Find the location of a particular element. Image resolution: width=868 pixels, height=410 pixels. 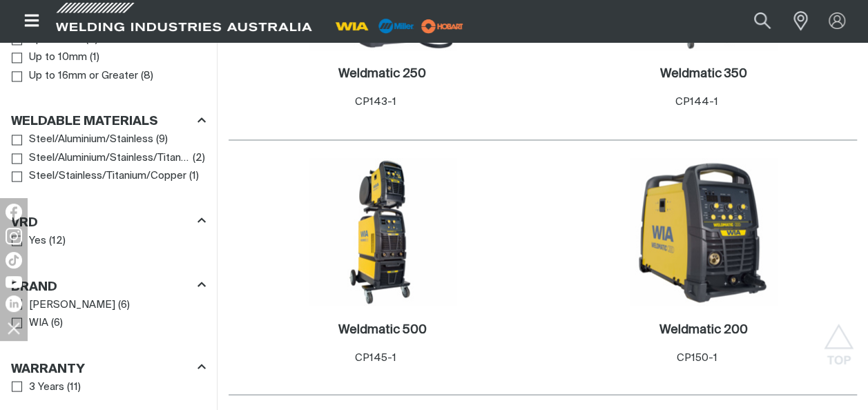

a: Weldmatic 500 is located at coordinates (382, 329).